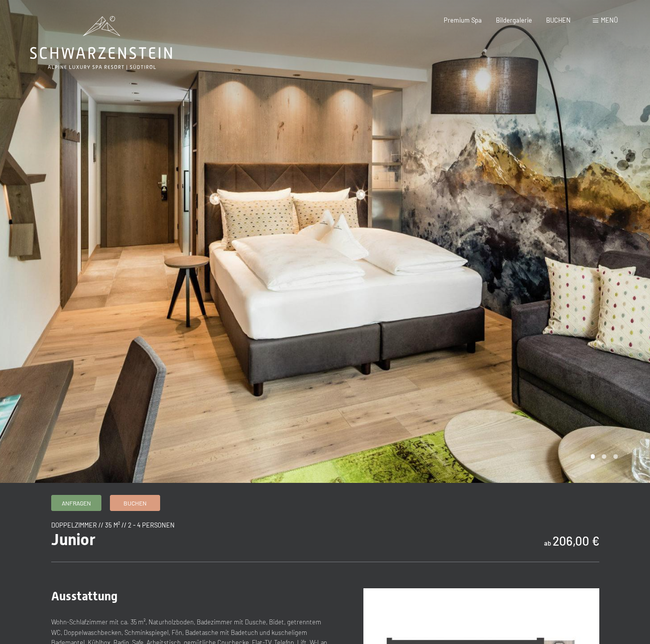 Image resolution: width=650 pixels, height=644 pixels. Describe the element at coordinates (558, 20) in the screenshot. I see `a: BUCHEN` at that location.